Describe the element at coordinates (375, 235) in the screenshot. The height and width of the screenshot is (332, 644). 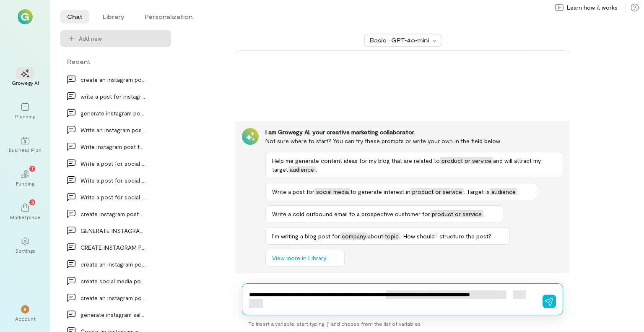
I see `span: about` at that location.